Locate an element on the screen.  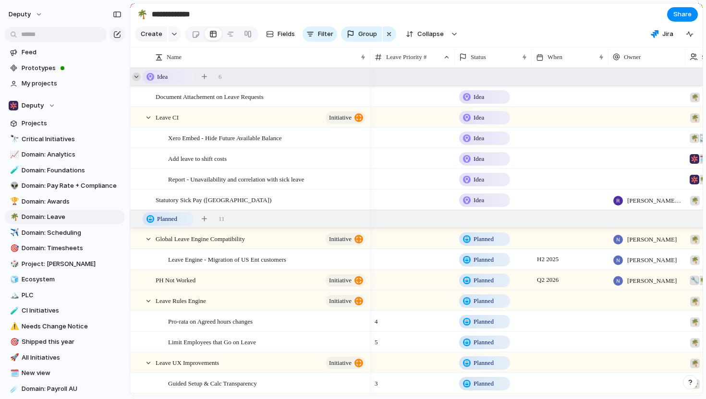
span: Add leave to shift costs is located at coordinates (197, 158).